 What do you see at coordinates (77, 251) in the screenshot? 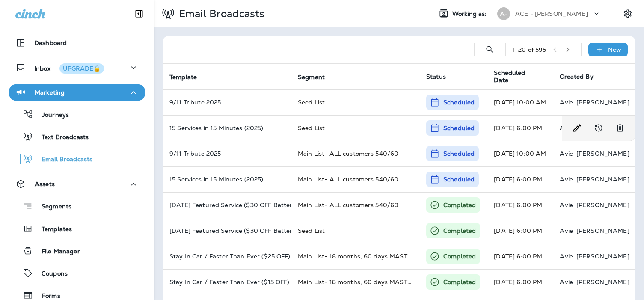
I see `button: File Manager` at bounding box center [77, 251].